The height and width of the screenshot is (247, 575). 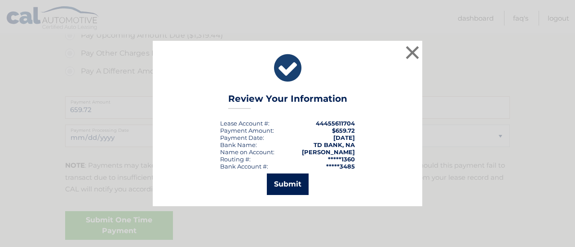 I want to click on div: Name on Account:, so click(x=247, y=152).